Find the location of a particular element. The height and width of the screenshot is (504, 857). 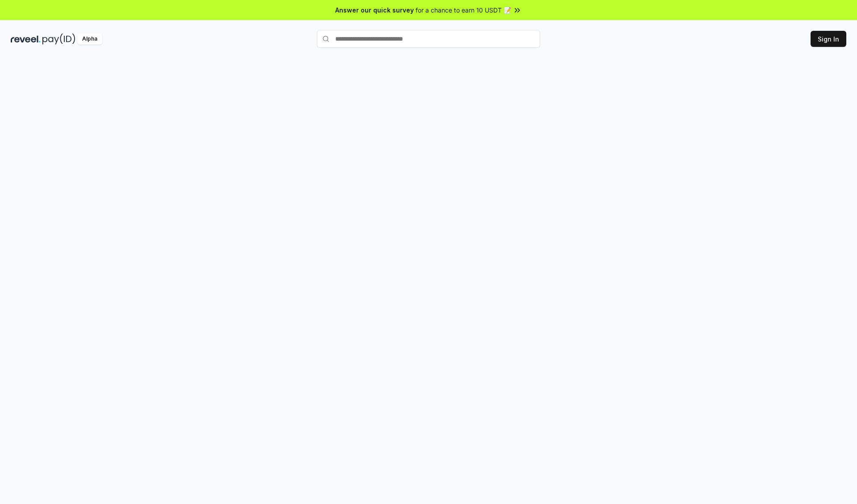

span: for a chance to earn 10 USDT 📝 is located at coordinates (463, 10).